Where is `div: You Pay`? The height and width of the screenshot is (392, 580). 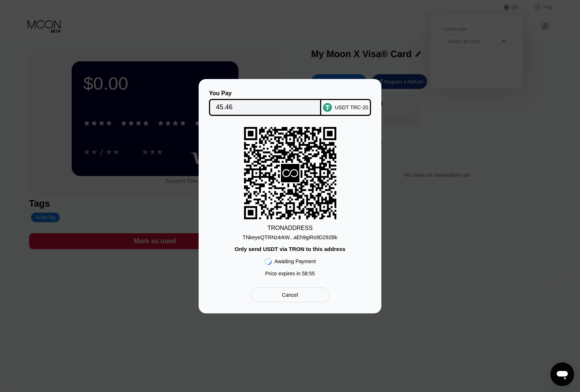 div: You Pay is located at coordinates (265, 93).